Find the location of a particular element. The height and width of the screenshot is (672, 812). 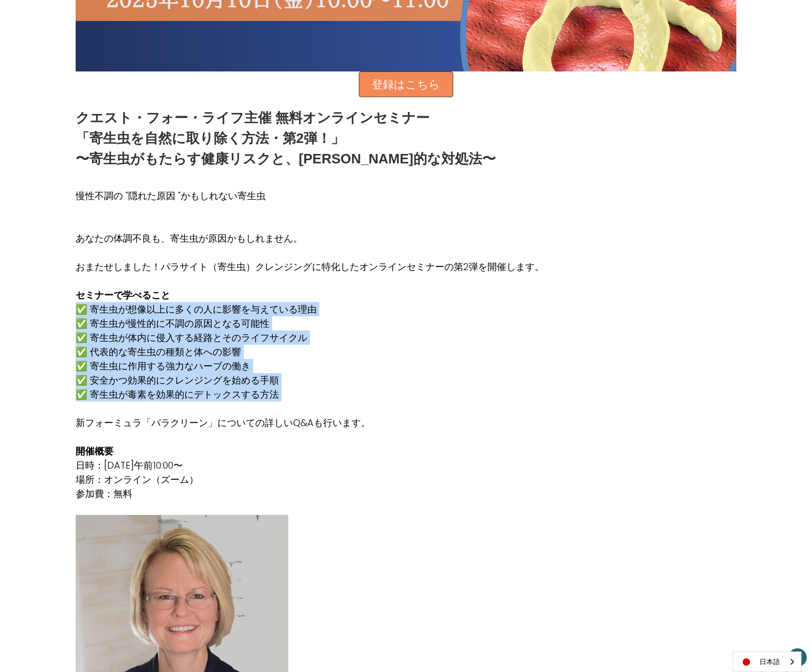

strong: 開催概要 is located at coordinates (95, 451).